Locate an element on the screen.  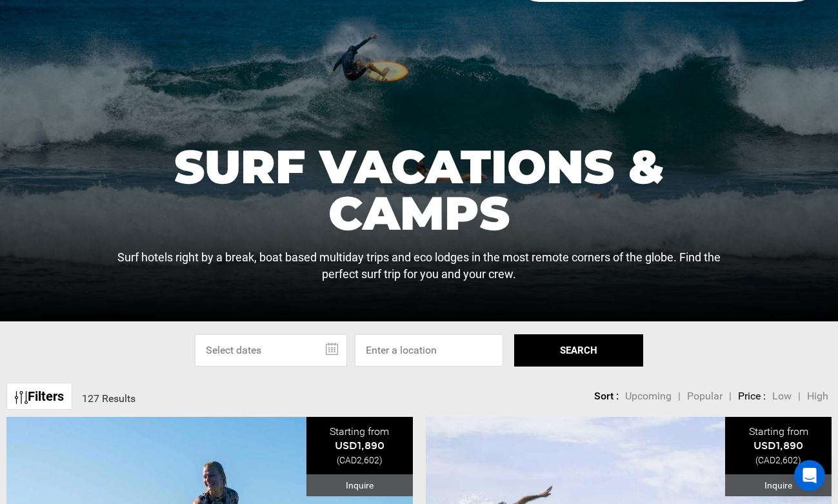
li: Sort : is located at coordinates (607, 396).